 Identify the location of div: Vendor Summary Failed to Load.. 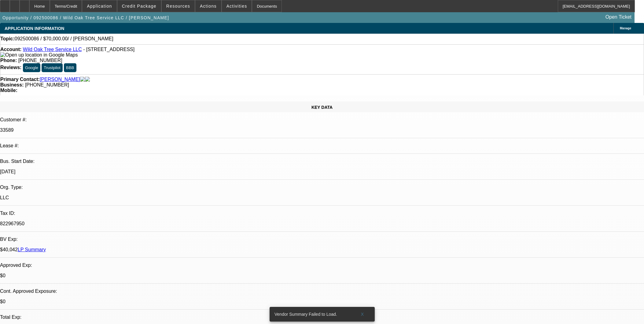
(311, 314).